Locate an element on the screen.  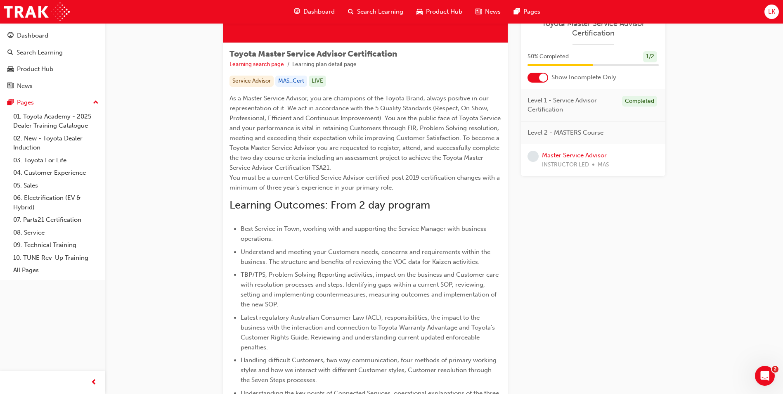
div: Product Hub is located at coordinates (35, 69).